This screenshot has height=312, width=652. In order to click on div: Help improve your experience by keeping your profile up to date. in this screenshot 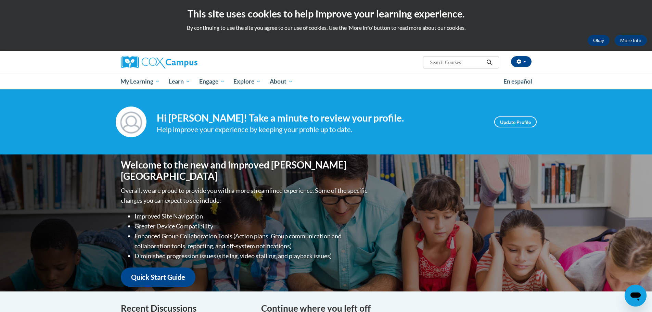, I will do `click(320, 129)`.